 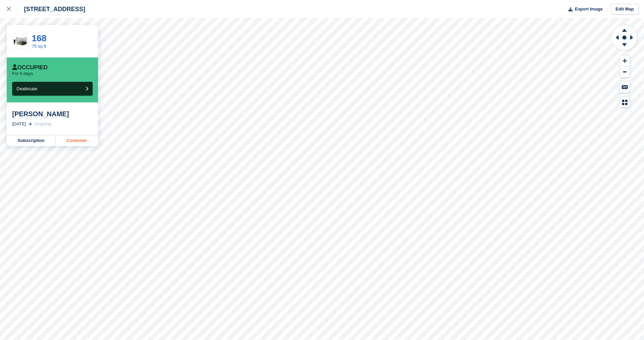 What do you see at coordinates (625, 102) in the screenshot?
I see `button: Map Legend` at bounding box center [625, 102].